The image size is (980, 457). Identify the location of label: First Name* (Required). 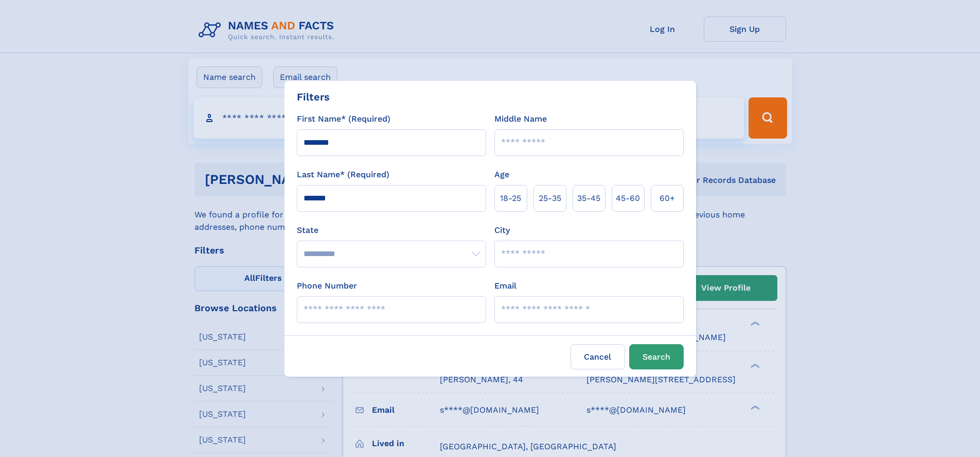
(344, 119).